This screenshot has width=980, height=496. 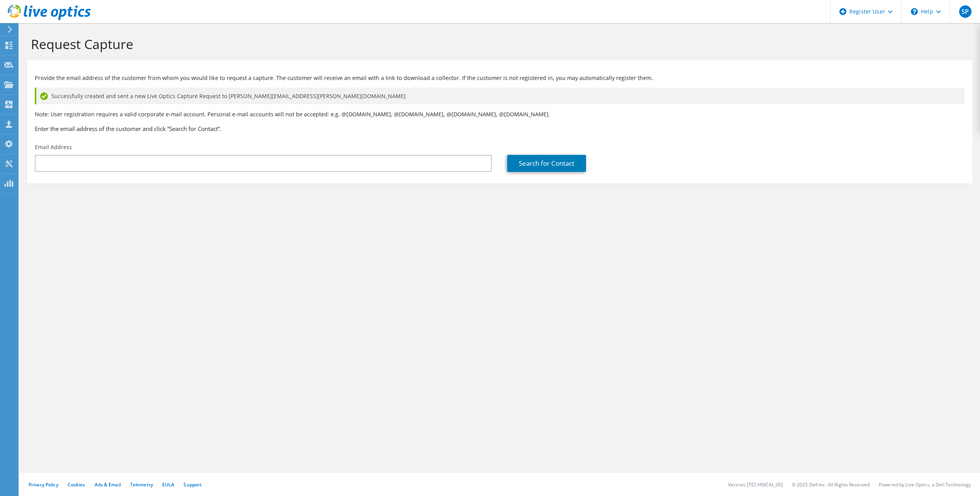 What do you see at coordinates (108, 485) in the screenshot?
I see `a: Ads & Email` at bounding box center [108, 485].